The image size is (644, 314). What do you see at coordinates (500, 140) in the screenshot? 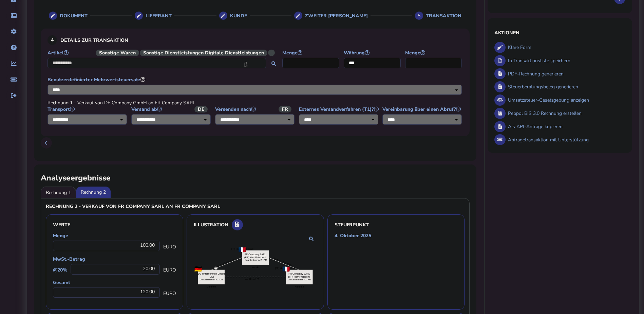
I see `button: Query transaction with support` at bounding box center [500, 140].